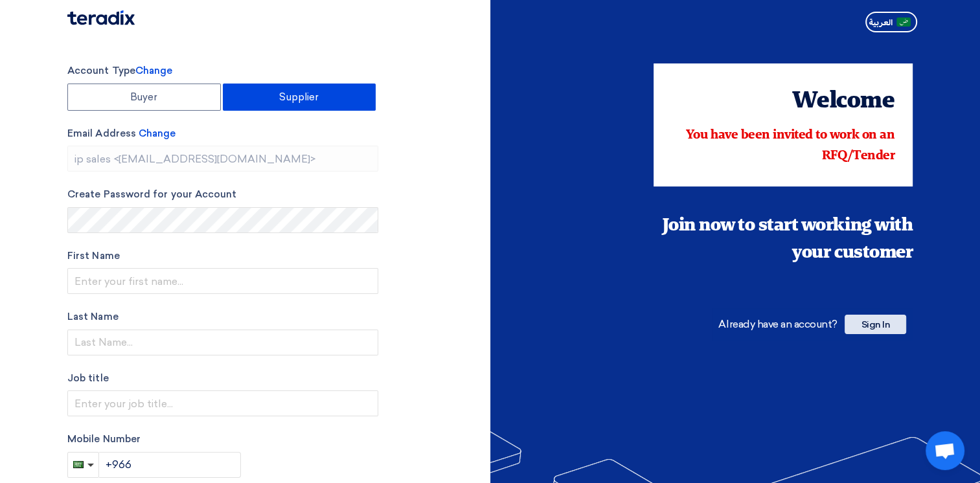 This screenshot has height=483, width=980. I want to click on input: Enter your first name..., so click(223, 281).